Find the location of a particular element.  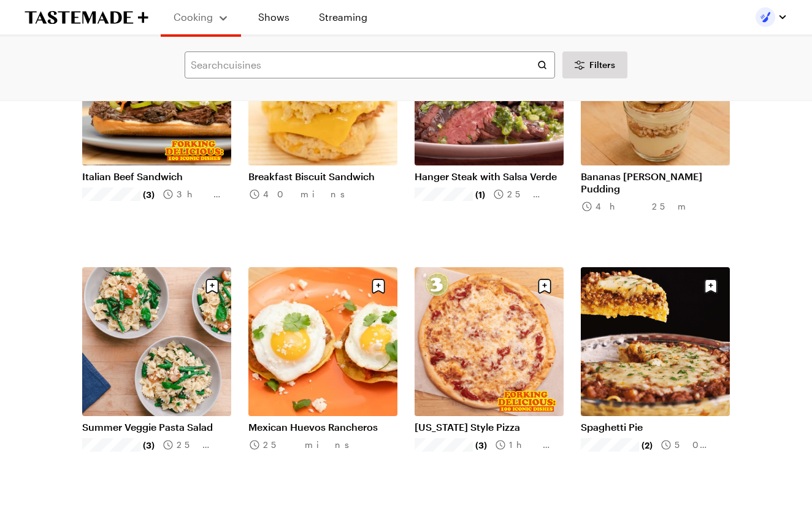

a: Italian Beef Sandwich is located at coordinates (156, 177).